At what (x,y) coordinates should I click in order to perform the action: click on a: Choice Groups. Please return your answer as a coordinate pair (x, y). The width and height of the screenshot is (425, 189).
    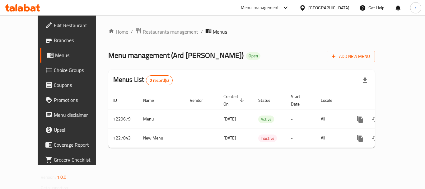
    Looking at the image, I should click on (74, 70).